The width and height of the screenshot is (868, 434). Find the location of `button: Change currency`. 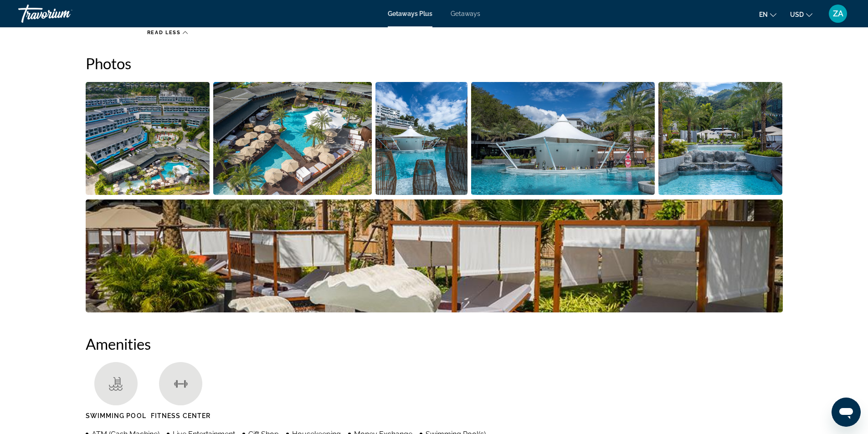

button: Change currency is located at coordinates (801, 14).